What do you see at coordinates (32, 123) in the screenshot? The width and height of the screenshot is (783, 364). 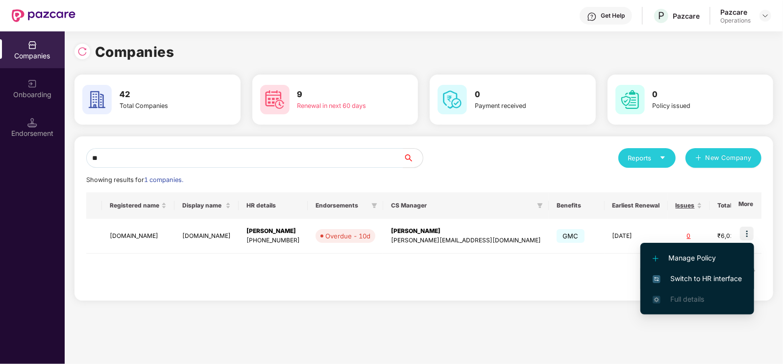 I see `img: svg+xml;base64,PHN2ZyB3aWR0aD0iMTQuNSIgaGVpZ2h0PSIxNC41IiB2aWV3Qm94PSIwIDAgMTYgMTYiIGZpbGw9Im5vbm...` at bounding box center [32, 123].